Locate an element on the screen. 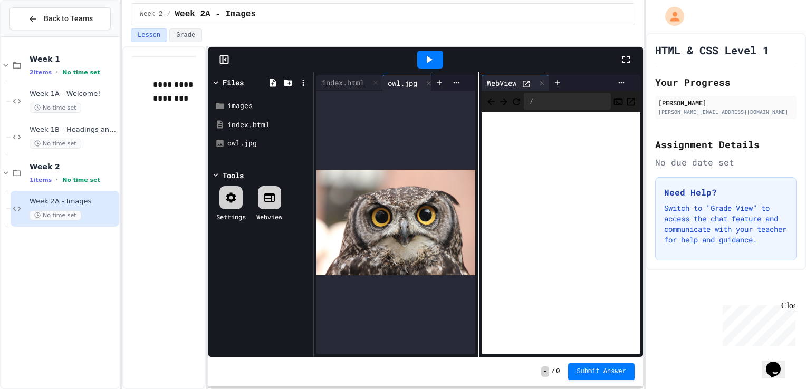 This screenshot has width=806, height=389. div: Tools is located at coordinates (233, 175).